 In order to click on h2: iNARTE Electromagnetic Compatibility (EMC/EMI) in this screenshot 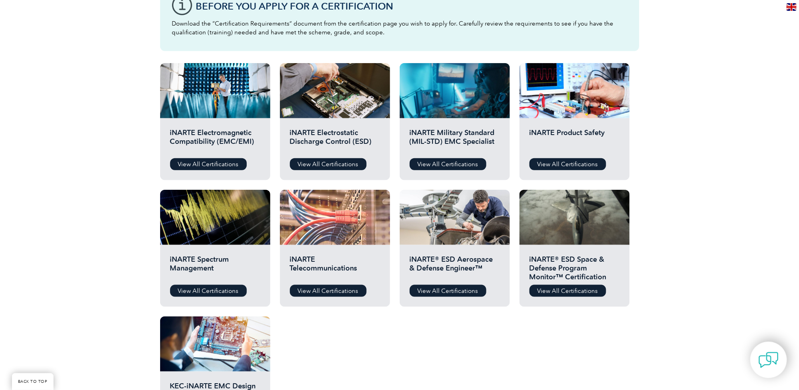, I will do `click(215, 140)`.